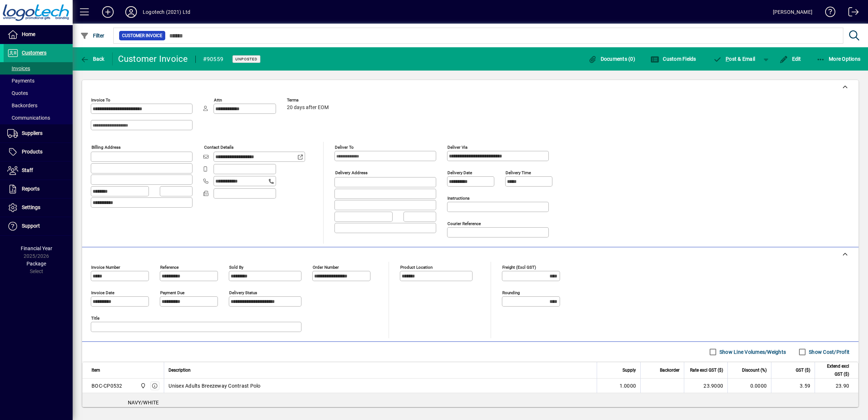 This screenshot has height=420, width=868. I want to click on a: Reports, so click(38, 189).